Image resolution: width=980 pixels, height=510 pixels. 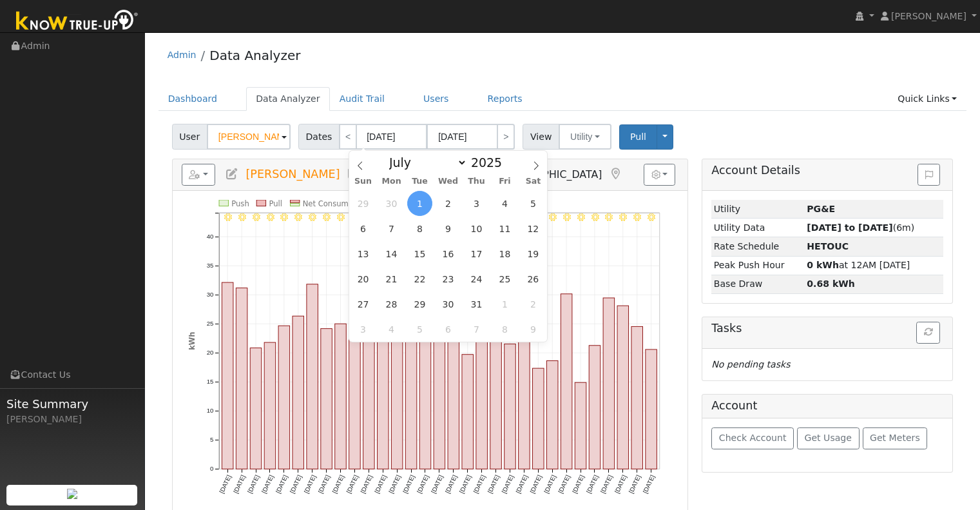 What do you see at coordinates (567, 218) in the screenshot?
I see `i: 7/25 - Clear` at bounding box center [567, 218].